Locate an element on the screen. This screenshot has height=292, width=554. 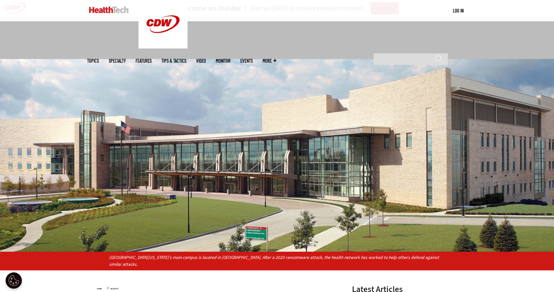
a: CDW is located at coordinates (163, 46).